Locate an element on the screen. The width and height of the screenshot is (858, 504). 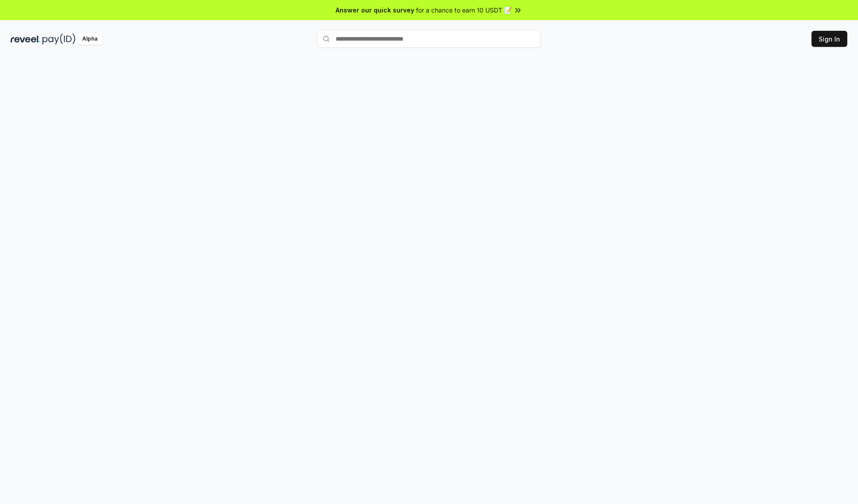
button: Sign In is located at coordinates (829, 39).